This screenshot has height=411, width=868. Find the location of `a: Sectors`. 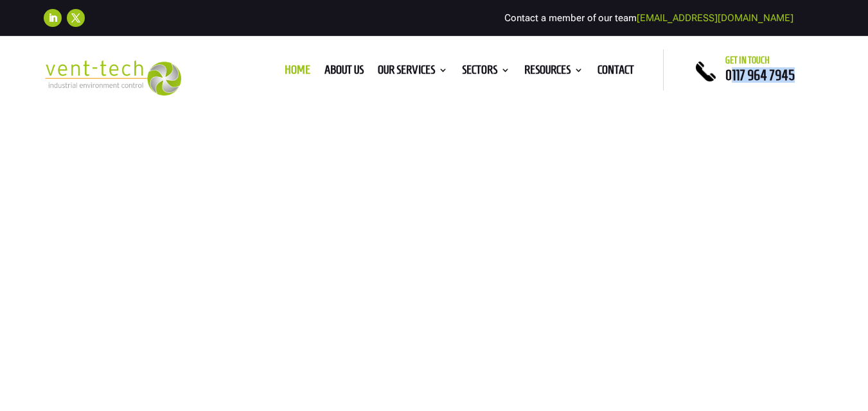

a: Sectors is located at coordinates (485, 72).